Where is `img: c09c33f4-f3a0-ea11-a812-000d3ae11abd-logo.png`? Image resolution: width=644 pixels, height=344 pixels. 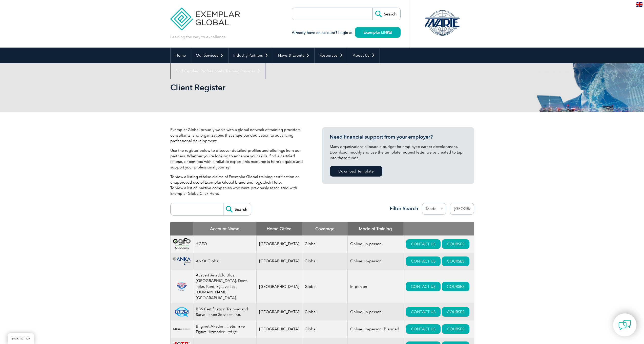
img: c09c33f4-f3a0-ea11-a812-000d3ae11abd-logo.png is located at coordinates (182, 261).